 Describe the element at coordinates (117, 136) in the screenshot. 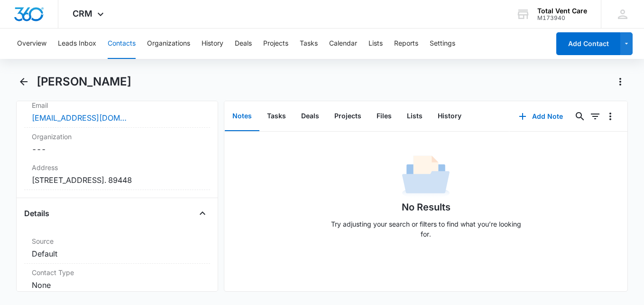

I see `label: Organization` at that location.